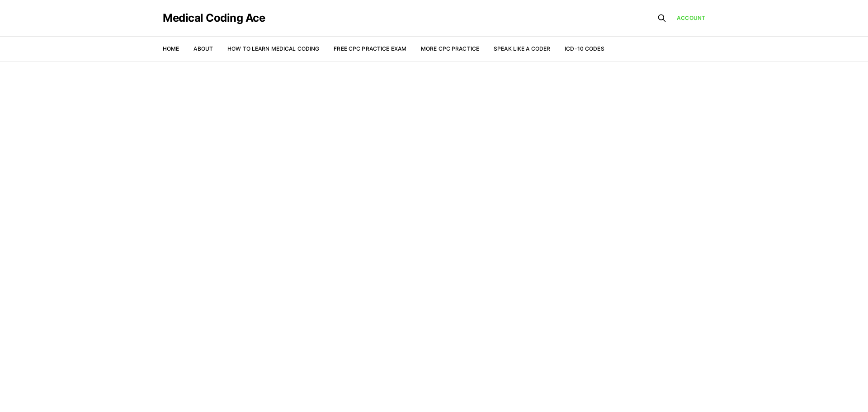  Describe the element at coordinates (584, 48) in the screenshot. I see `a: ICD-10 Codes` at that location.